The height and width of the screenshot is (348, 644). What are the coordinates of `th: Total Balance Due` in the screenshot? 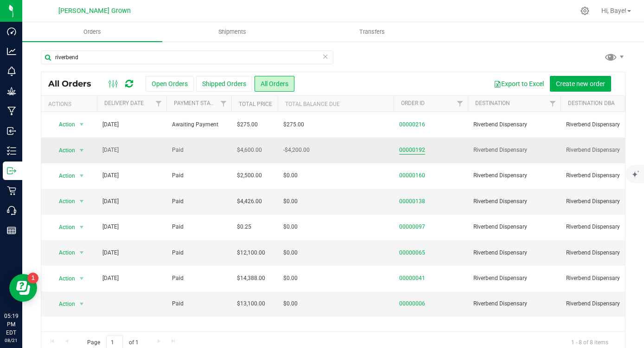 It's located at (335, 104).